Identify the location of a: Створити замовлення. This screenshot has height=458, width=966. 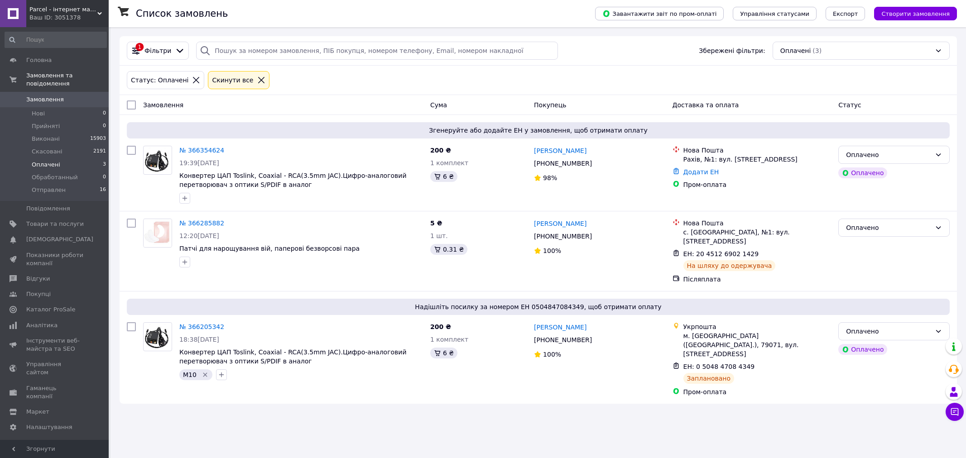
(911, 13).